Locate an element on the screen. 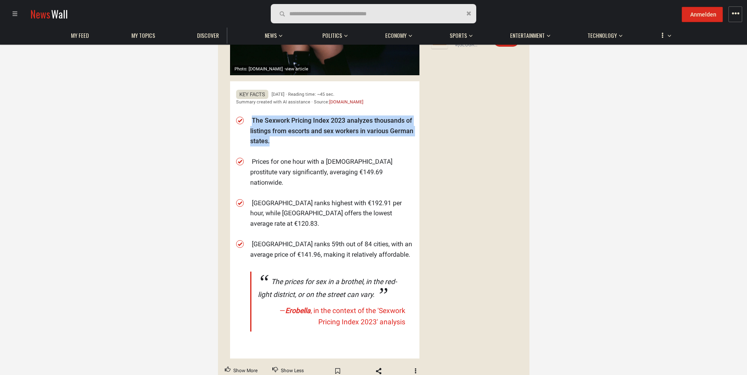 This screenshot has width=747, height=375. button: Anmelden is located at coordinates (702, 15).